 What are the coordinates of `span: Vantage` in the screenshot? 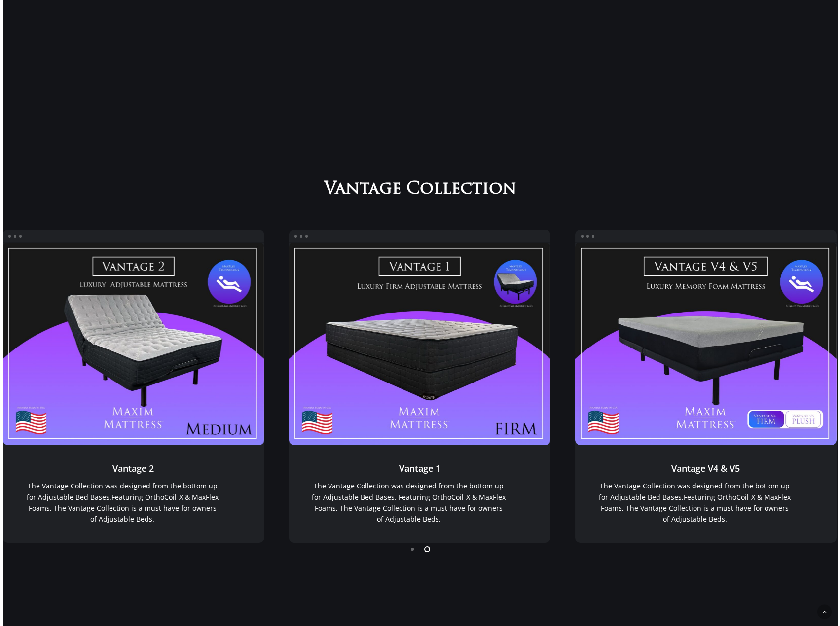 It's located at (362, 190).